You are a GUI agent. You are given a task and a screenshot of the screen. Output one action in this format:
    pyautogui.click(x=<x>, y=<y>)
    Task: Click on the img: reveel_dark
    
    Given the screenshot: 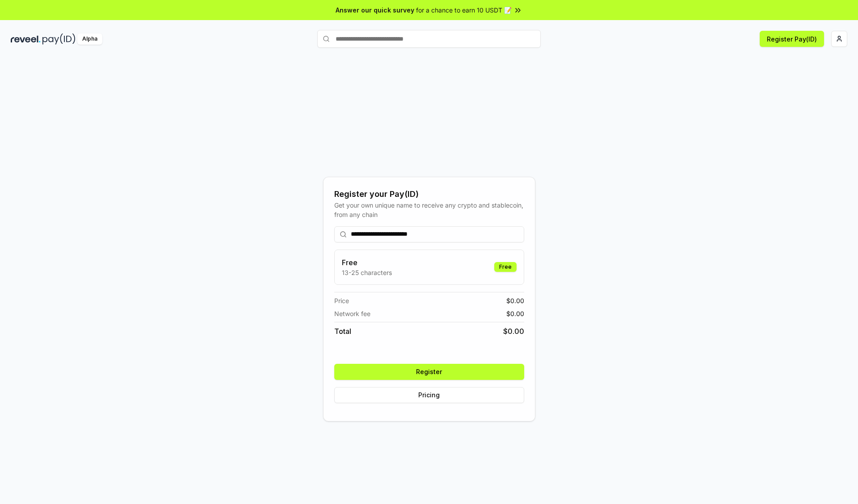 What is the action you would take?
    pyautogui.click(x=25, y=39)
    